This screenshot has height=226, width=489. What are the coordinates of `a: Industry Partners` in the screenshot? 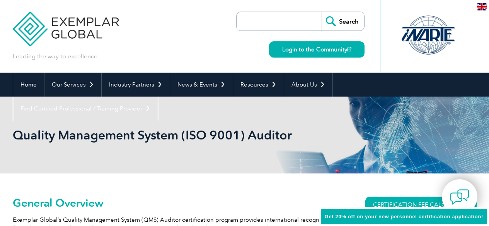 It's located at (136, 85).